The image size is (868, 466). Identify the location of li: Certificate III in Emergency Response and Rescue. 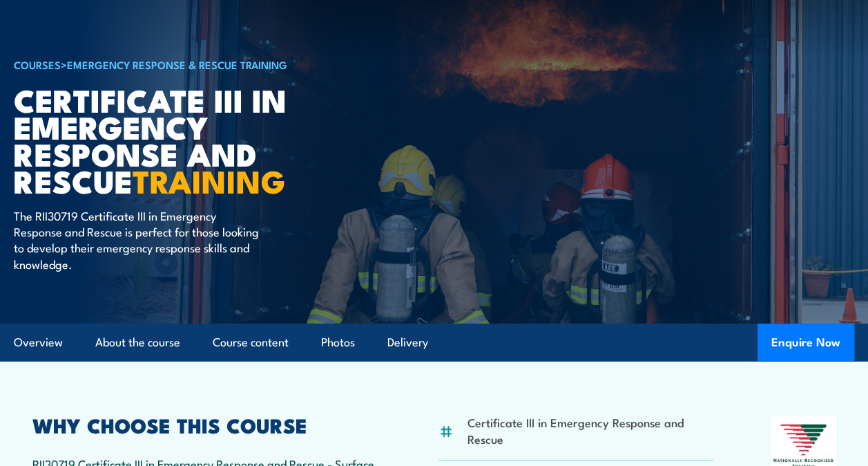
(590, 429).